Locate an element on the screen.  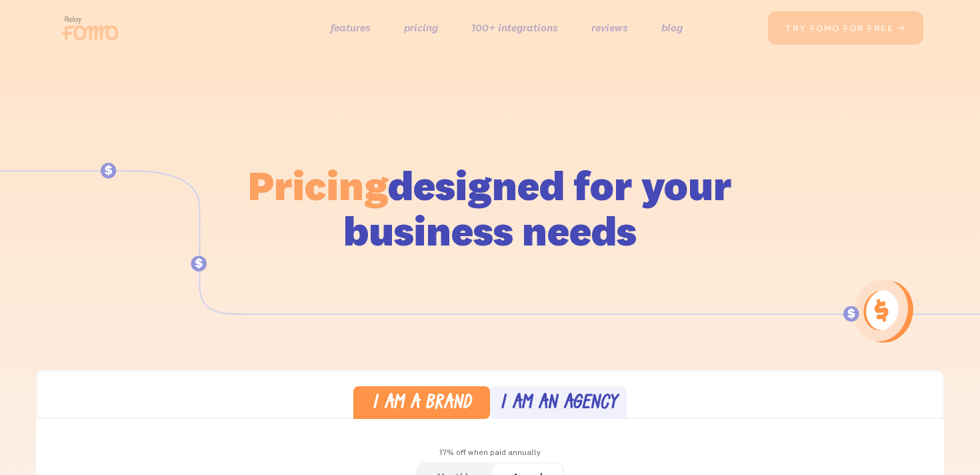
a: features is located at coordinates (351, 27).